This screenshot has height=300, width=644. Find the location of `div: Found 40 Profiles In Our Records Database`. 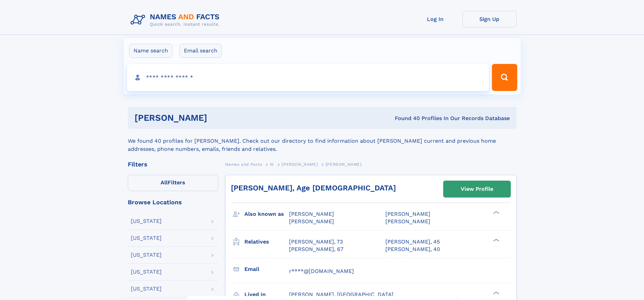

div: Found 40 Profiles In Our Records Database is located at coordinates (405, 118).